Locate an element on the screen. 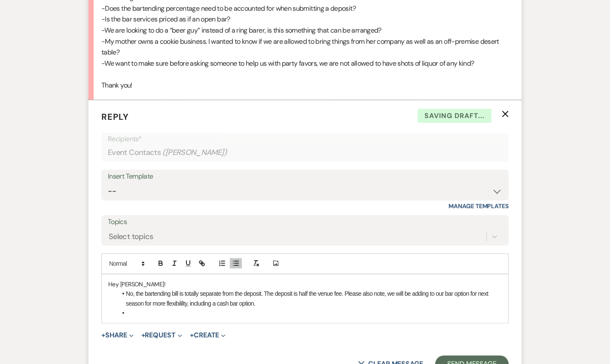 The image size is (610, 364). p: Thank you! is located at coordinates (305, 85).